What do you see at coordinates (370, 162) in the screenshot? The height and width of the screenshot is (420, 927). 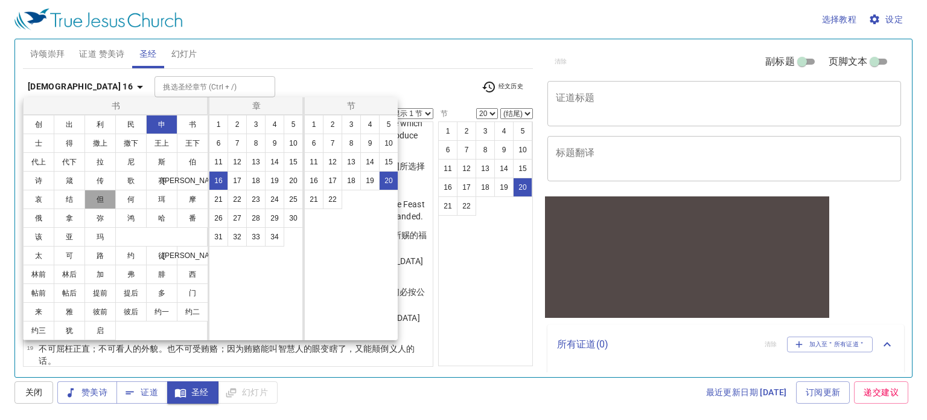 I see `button: 14` at bounding box center [370, 162].